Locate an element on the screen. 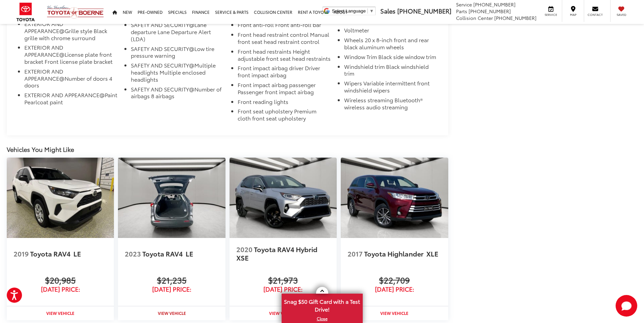 The image size is (644, 323). li: Front head restraints Height adjustable front seat head restraints is located at coordinates (284, 56).